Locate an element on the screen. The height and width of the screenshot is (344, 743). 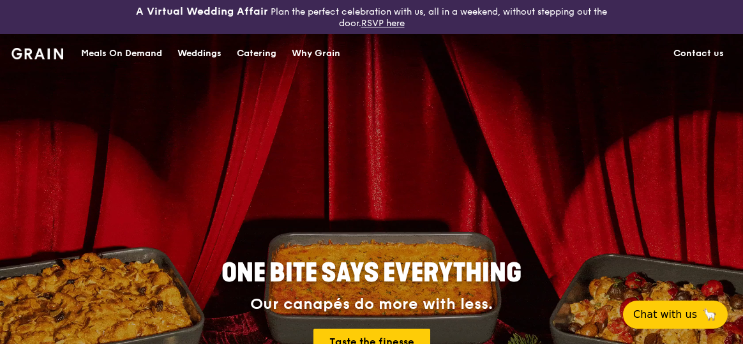
div: Catering is located at coordinates (257, 54).